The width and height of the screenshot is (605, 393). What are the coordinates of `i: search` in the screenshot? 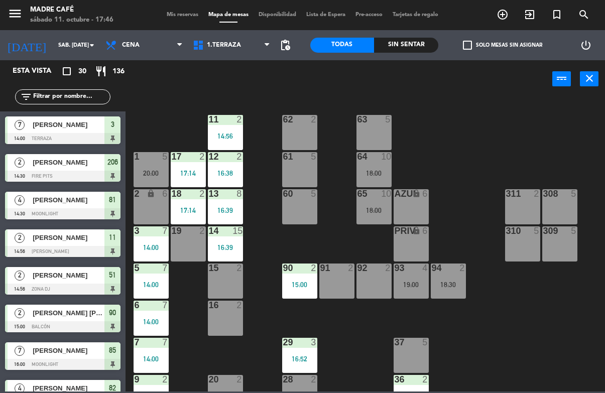 It's located at (584, 15).